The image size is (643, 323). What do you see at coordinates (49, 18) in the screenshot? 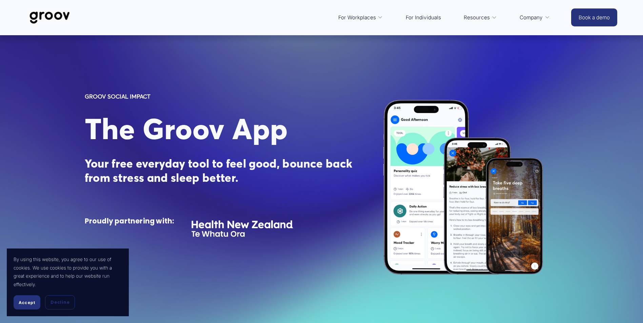
I see `img: Groov | Workplace Science Platform | Unlock Performance | Drive Results` at bounding box center [49, 18].